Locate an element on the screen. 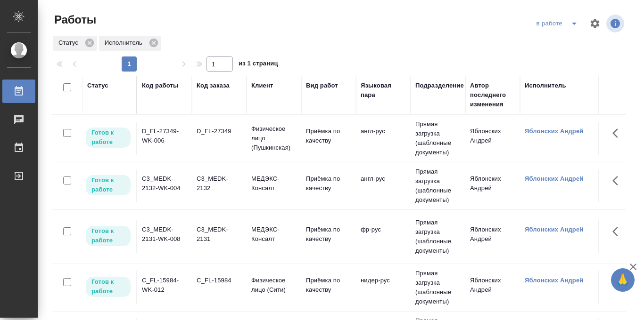 The image size is (644, 320). td: C3_MEDK-2131-WK-008 is located at coordinates (164, 237).